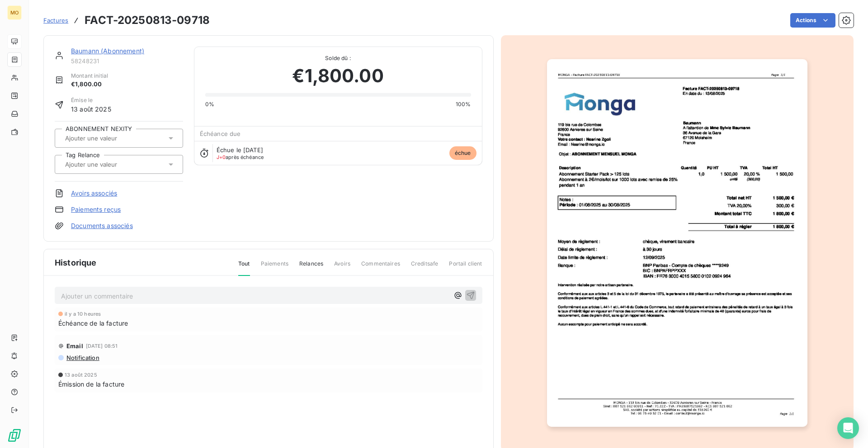  Describe the element at coordinates (465, 268) in the screenshot. I see `span: Portail client` at that location.